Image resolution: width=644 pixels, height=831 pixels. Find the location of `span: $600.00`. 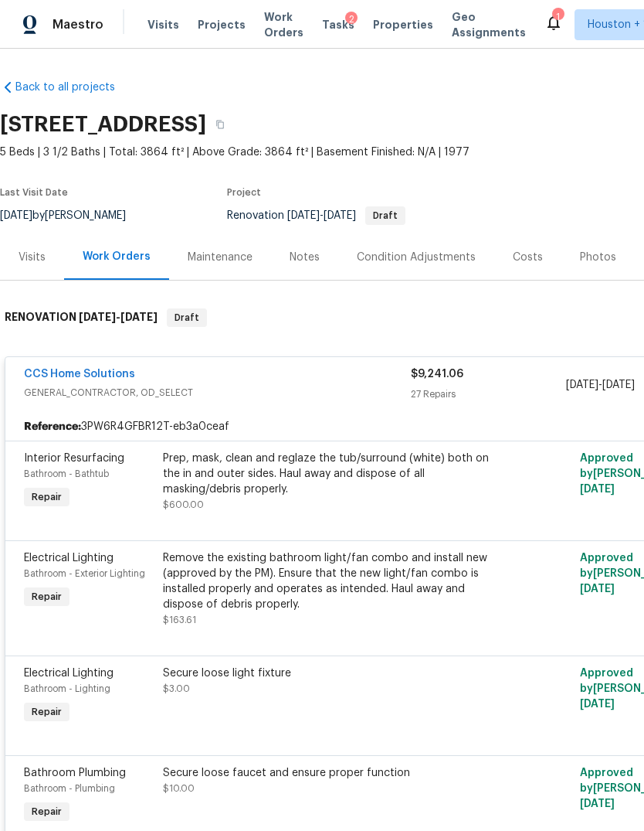

span: $600.00 is located at coordinates (183, 505).